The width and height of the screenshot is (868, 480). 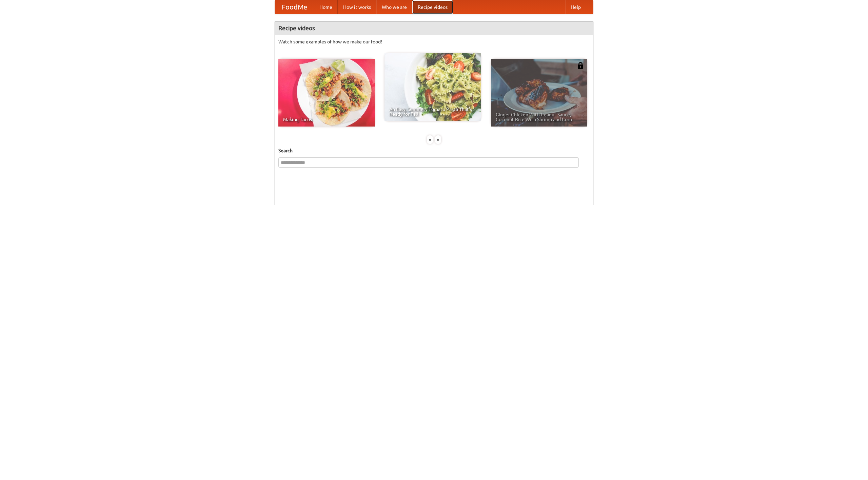 I want to click on a: How it works, so click(x=357, y=7).